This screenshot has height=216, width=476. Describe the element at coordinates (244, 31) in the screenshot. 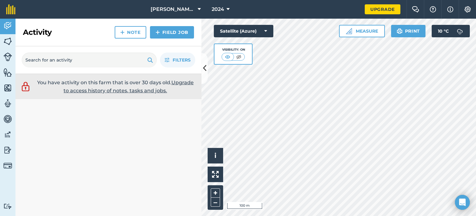

I see `button: Satellite (Azure)` at that location.